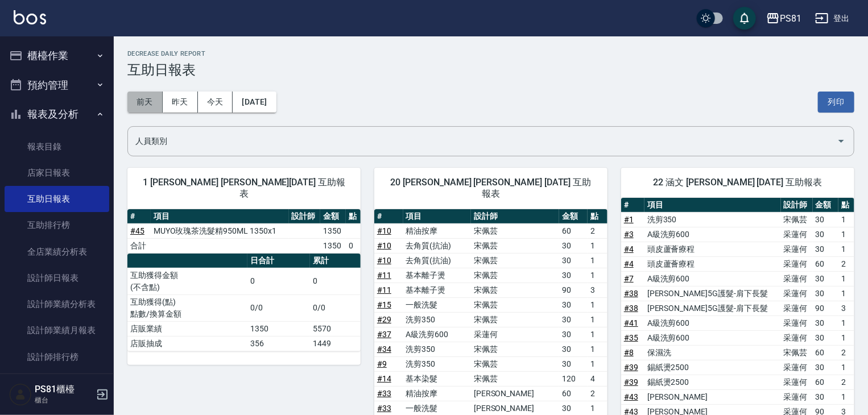 This screenshot has width=868, height=415. What do you see at coordinates (713, 382) in the screenshot?
I see `td: 錫紙燙2500` at bounding box center [713, 382].